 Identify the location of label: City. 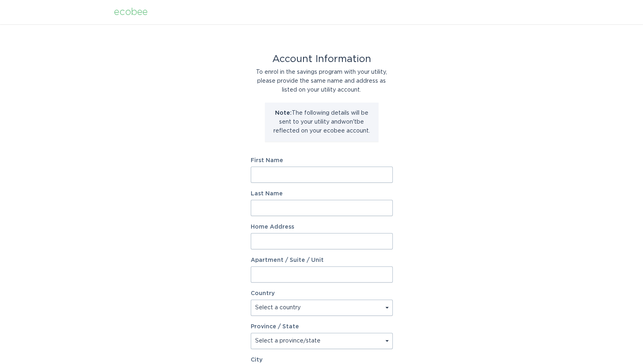
(322, 360).